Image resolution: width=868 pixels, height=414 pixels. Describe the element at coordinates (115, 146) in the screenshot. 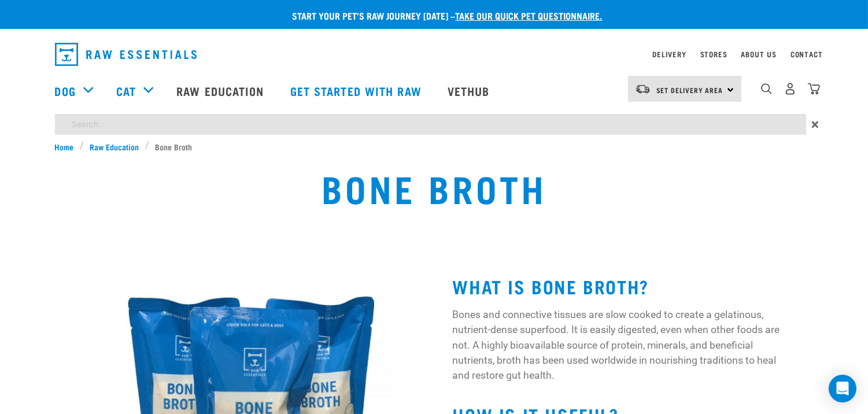

I see `span: Raw Education` at that location.